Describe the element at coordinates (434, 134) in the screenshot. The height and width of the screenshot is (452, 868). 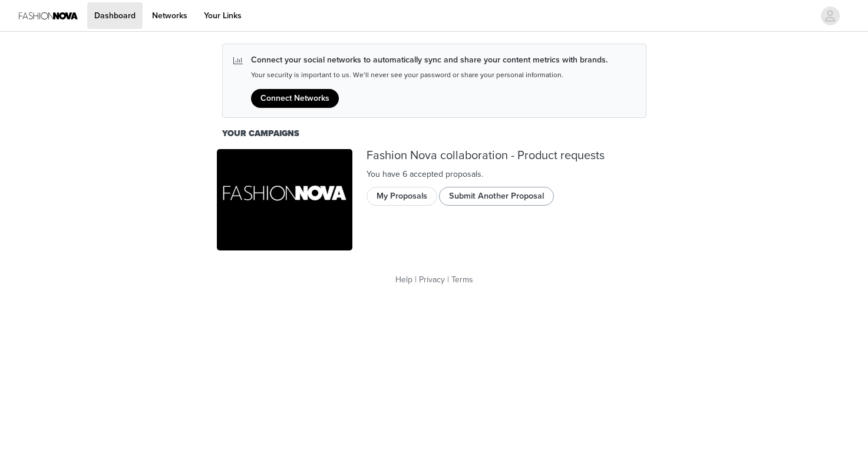
I see `div: Your Campaigns` at that location.